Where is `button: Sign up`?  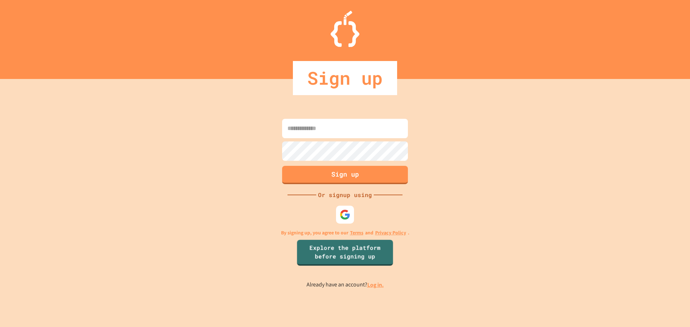 button: Sign up is located at coordinates (345, 175).